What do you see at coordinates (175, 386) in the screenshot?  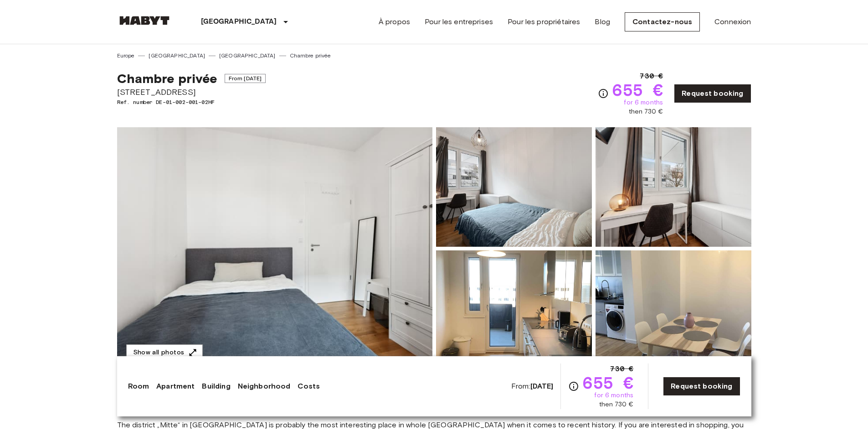 I see `a: Apartment` at bounding box center [175, 386].